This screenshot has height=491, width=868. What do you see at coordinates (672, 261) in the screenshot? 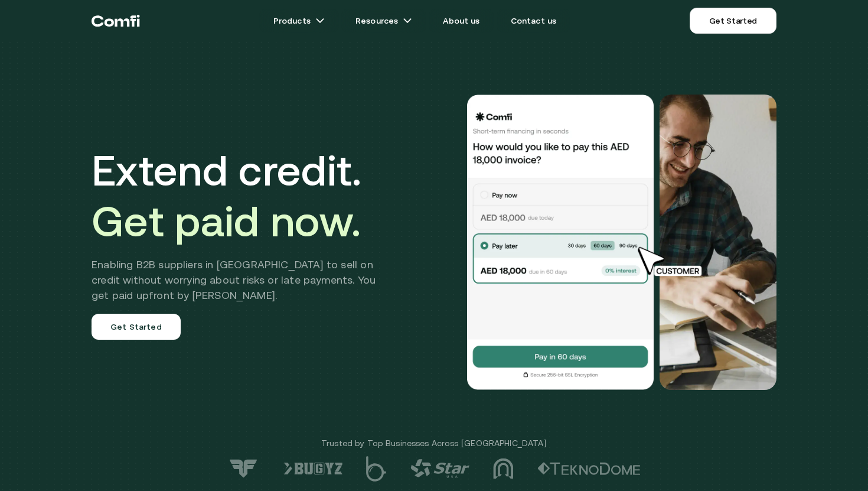
I see `img: cursor` at bounding box center [672, 261].